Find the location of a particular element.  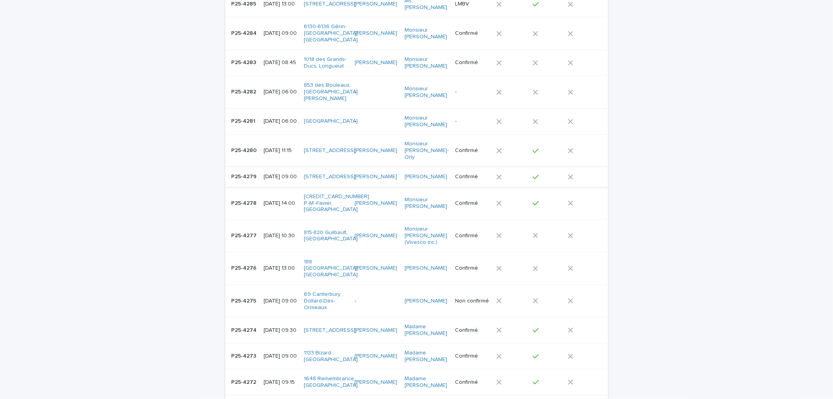

p: P25-4277 is located at coordinates (245, 235).